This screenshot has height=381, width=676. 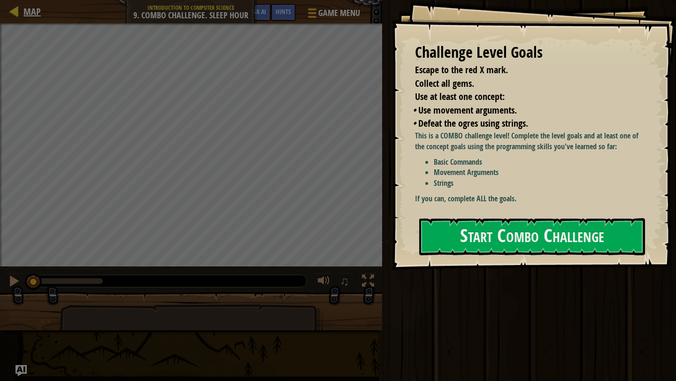 I want to click on li: Defeat the ogres using strings., so click(x=527, y=123).